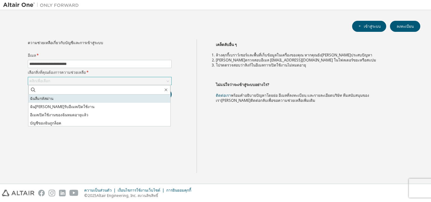  I want to click on img: linkedin.svg, so click(62, 193).